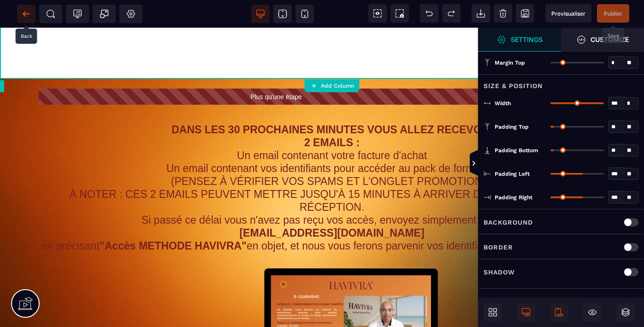  I want to click on span: Mobile Only, so click(559, 312).